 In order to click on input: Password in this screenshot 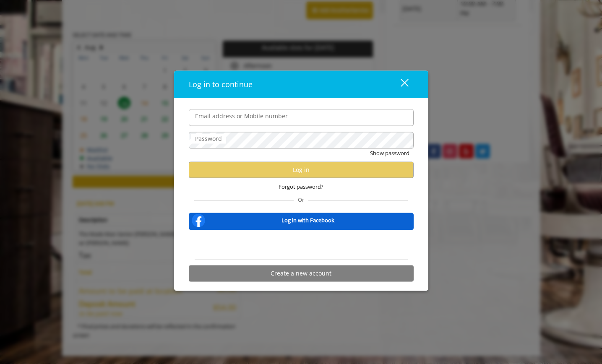, I will do `click(301, 140)`.